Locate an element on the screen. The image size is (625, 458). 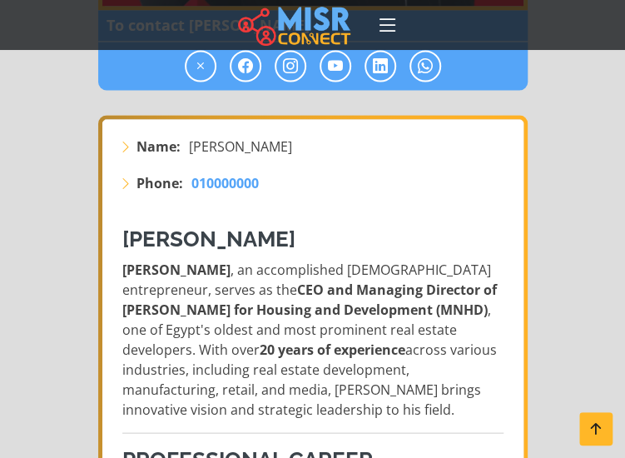
strong: Name: is located at coordinates (158, 146).